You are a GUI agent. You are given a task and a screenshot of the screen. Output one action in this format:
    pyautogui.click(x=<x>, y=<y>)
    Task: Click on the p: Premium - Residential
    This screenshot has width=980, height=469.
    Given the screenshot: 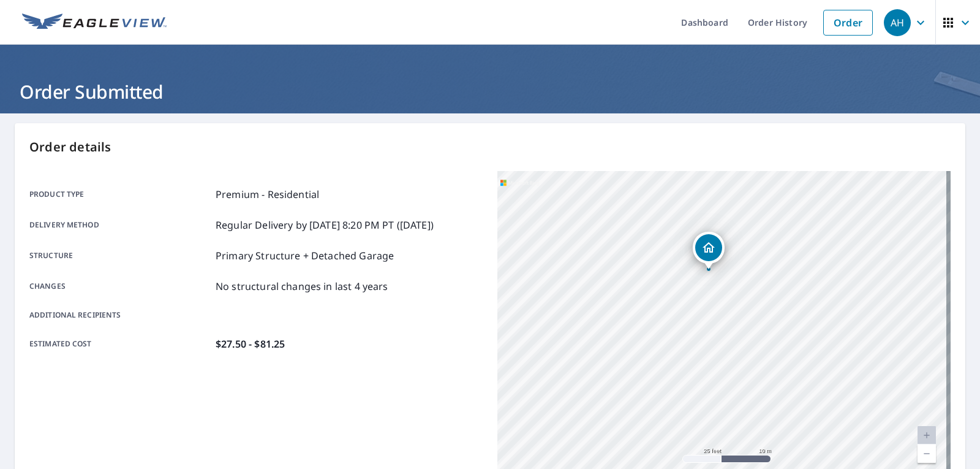 What is the action you would take?
    pyautogui.click(x=267, y=194)
    